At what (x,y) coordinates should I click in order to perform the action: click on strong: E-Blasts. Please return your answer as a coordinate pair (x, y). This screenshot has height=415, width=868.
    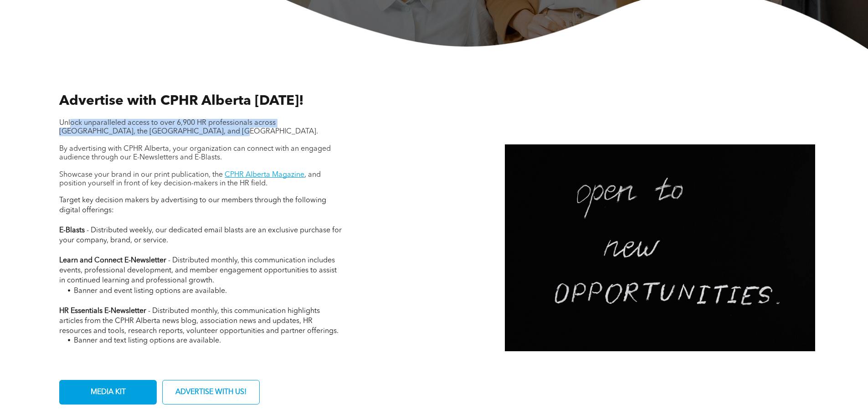
    Looking at the image, I should click on (72, 230).